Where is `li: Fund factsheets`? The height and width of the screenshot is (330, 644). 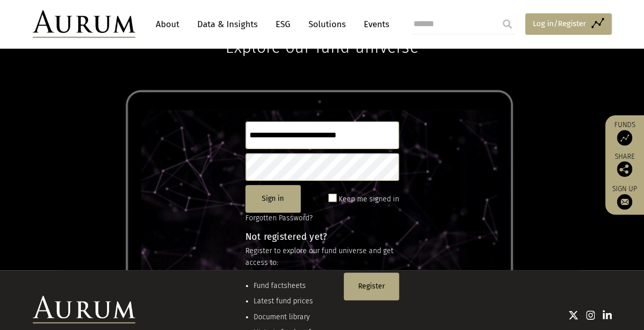
li: Fund factsheets is located at coordinates (296, 286).